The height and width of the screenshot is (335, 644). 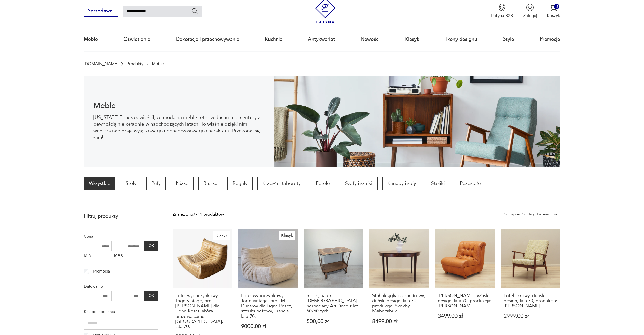 What do you see at coordinates (502, 16) in the screenshot?
I see `p: Patyna B2B` at bounding box center [502, 16].